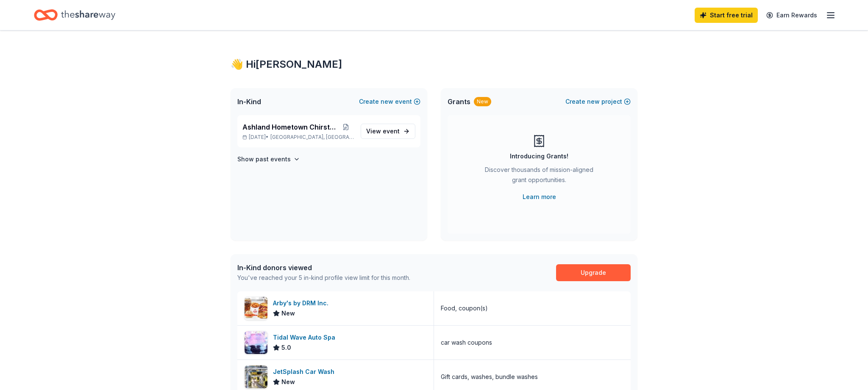 The width and height of the screenshot is (868, 390). What do you see at coordinates (792, 15) in the screenshot?
I see `a: Earn Rewards` at bounding box center [792, 15].